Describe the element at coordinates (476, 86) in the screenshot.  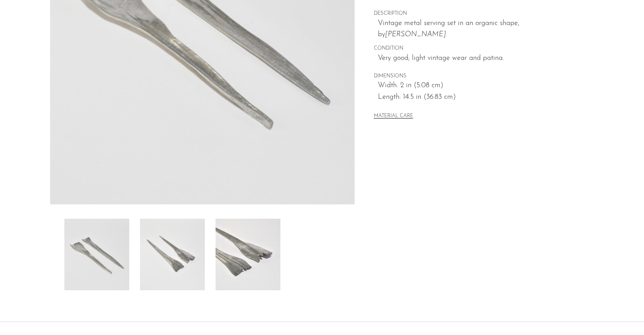
I see `span: Width: 2 in (5.08 cm)` at that location.